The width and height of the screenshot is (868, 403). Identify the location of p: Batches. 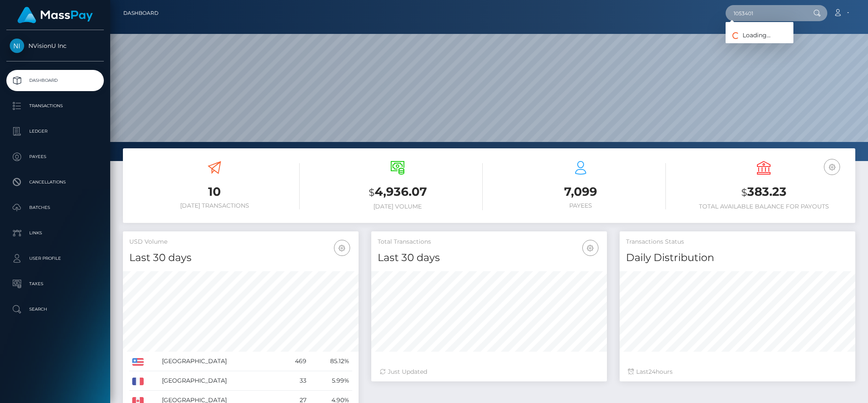
(55, 208).